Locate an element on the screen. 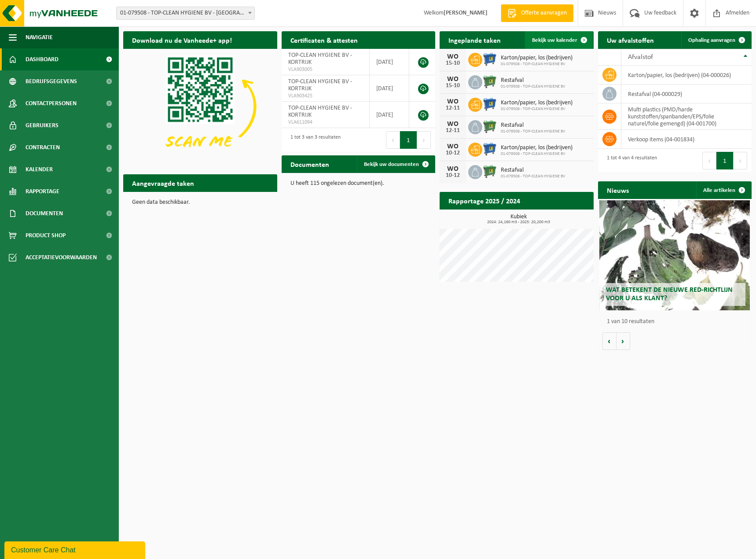 The image size is (756, 559). span: Contactpersonen is located at coordinates (51, 104).